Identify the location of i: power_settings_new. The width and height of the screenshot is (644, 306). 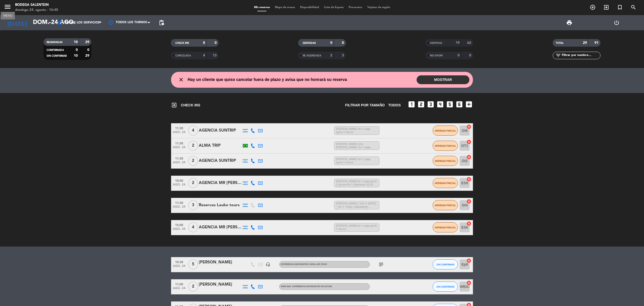
(617, 22).